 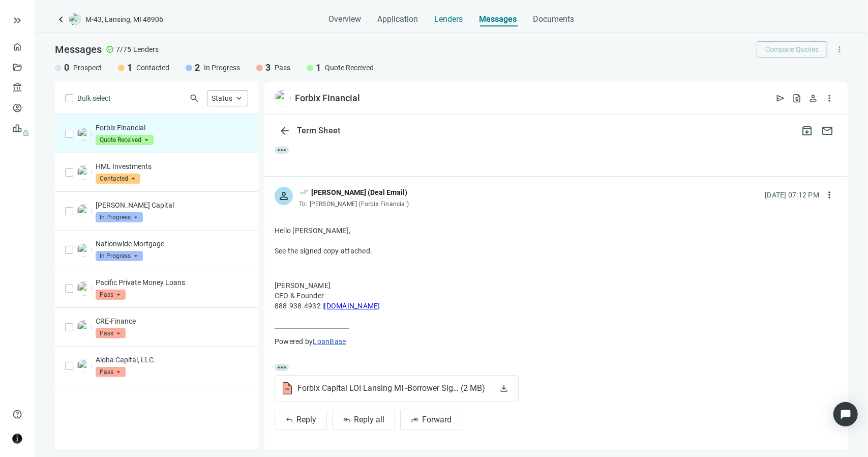 What do you see at coordinates (355, 204) in the screenshot?
I see `div: To:` at bounding box center [355, 204].